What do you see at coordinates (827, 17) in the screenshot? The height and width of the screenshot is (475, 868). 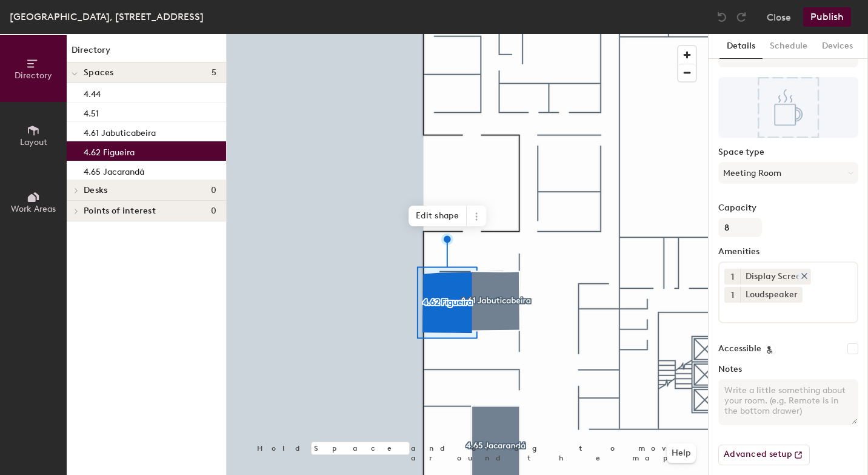 I see `button: Publish` at bounding box center [827, 17].